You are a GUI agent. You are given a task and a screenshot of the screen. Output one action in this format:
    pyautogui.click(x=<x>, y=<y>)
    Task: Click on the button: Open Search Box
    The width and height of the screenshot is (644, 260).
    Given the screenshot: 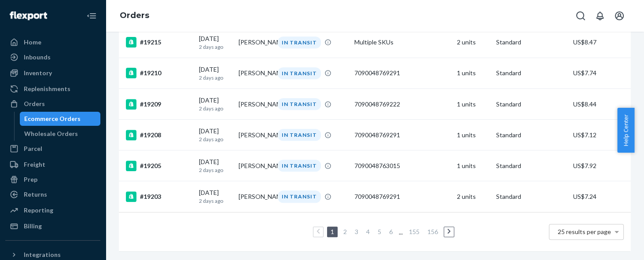 What is the action you would take?
    pyautogui.click(x=581, y=16)
    